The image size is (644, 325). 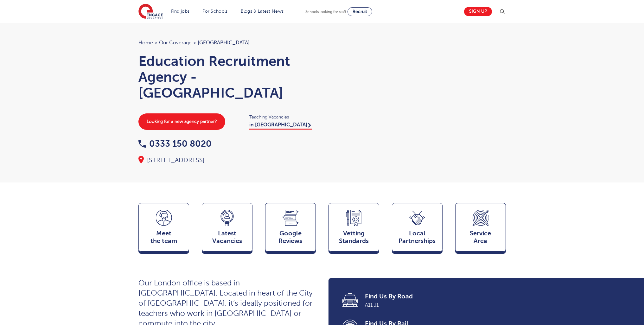 I want to click on span: Find Us By Road, so click(x=431, y=297).